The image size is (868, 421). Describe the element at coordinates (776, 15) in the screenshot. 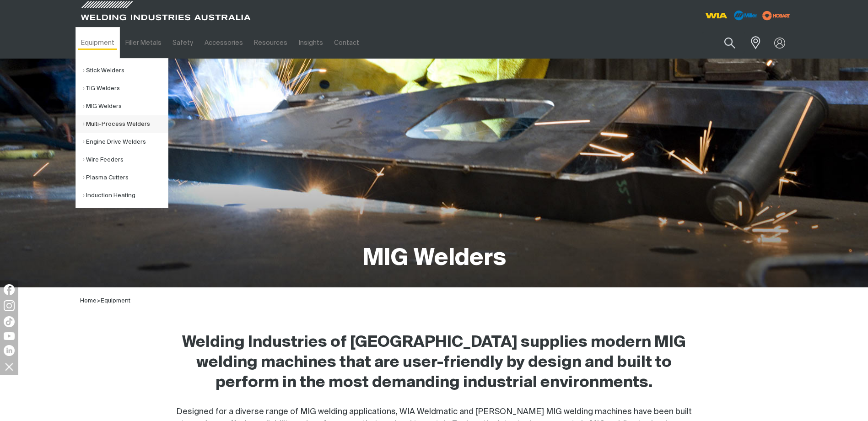

I see `a: miller` at that location.